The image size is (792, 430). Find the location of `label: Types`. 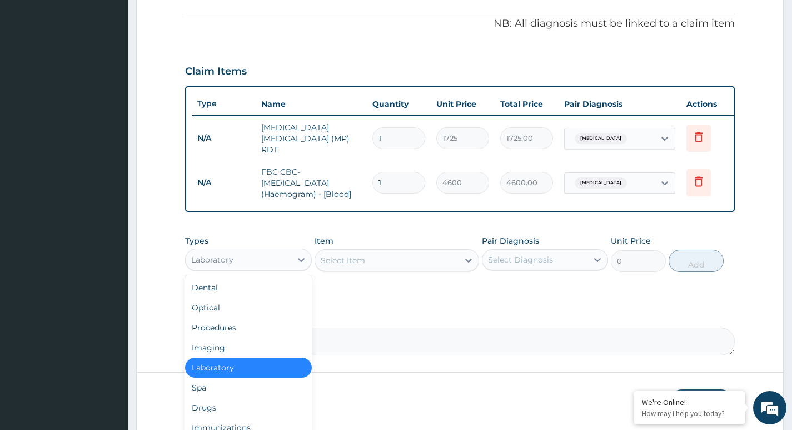

label: Types is located at coordinates (197, 241).